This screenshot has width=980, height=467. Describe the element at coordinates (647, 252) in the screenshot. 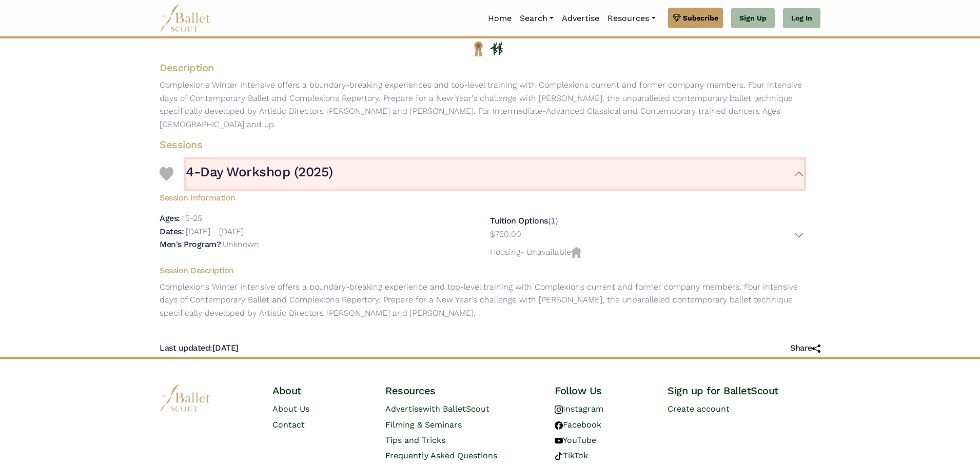

I see `p: - Unavailable` at that location.